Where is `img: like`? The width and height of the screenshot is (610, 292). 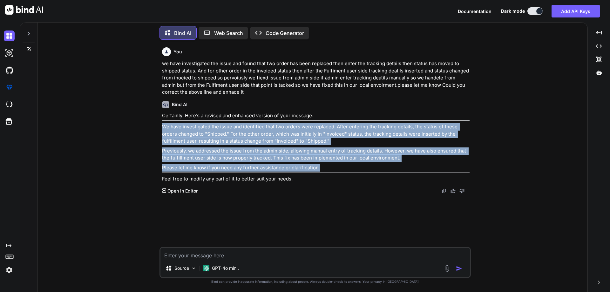 img: like is located at coordinates (453, 191).